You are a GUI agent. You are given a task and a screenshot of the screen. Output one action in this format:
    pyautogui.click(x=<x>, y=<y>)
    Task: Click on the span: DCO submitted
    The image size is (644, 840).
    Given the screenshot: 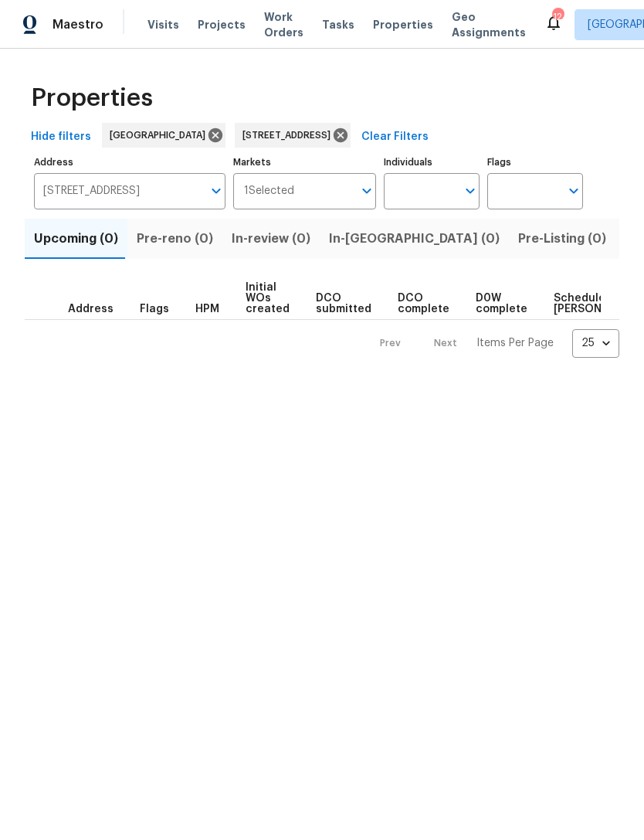 What is the action you would take?
    pyautogui.click(x=344, y=303)
    